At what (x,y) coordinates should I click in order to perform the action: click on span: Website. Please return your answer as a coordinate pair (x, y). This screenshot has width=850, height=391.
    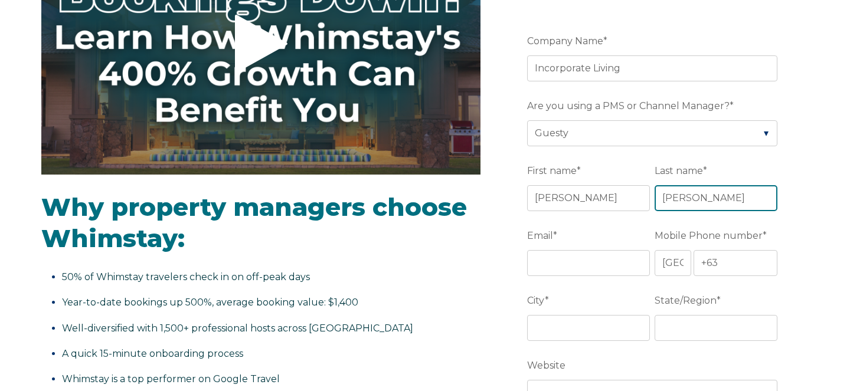
    Looking at the image, I should click on (546, 365).